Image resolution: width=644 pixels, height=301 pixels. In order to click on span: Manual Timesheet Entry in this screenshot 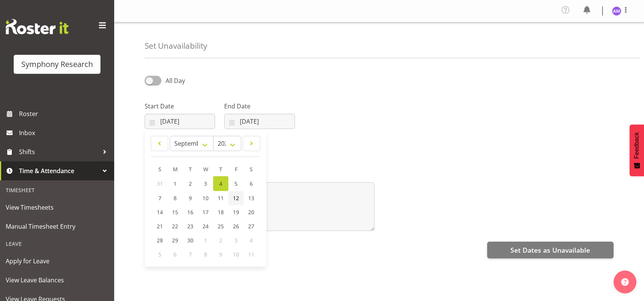, I will do `click(57, 226)`.